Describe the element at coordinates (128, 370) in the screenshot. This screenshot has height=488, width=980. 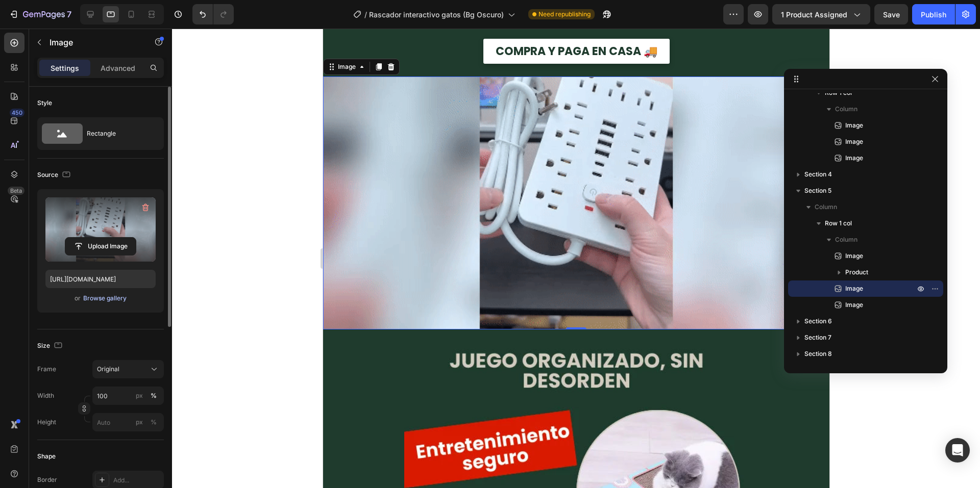
I see `button: Original` at that location.